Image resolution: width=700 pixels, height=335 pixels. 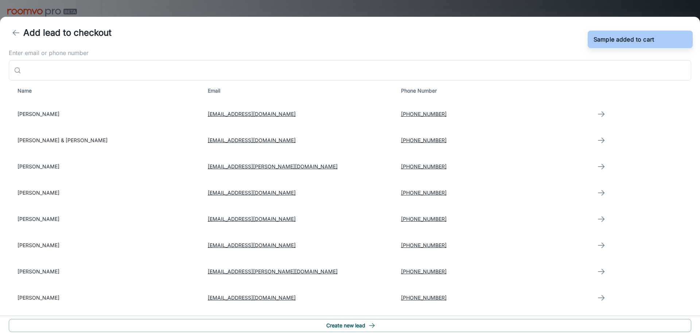 What do you see at coordinates (623, 39) in the screenshot?
I see `h6: Sample added to cart` at bounding box center [623, 39].